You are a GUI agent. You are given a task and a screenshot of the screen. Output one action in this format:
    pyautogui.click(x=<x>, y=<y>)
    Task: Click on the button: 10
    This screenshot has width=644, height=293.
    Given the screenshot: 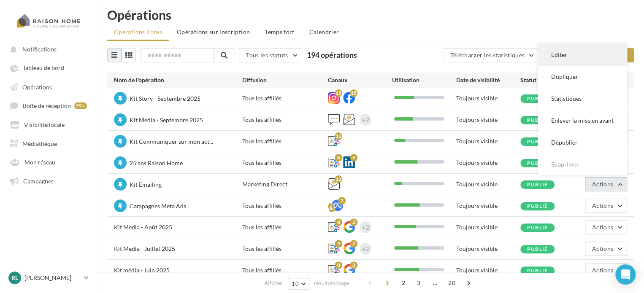 What is the action you would take?
    pyautogui.click(x=298, y=284)
    